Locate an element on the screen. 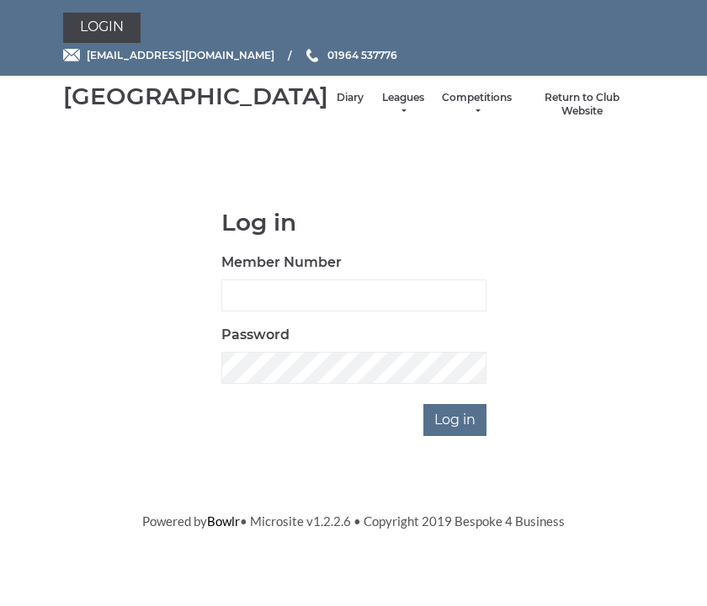 The height and width of the screenshot is (606, 707). a: Phone us 01964 537776 is located at coordinates (350, 55).